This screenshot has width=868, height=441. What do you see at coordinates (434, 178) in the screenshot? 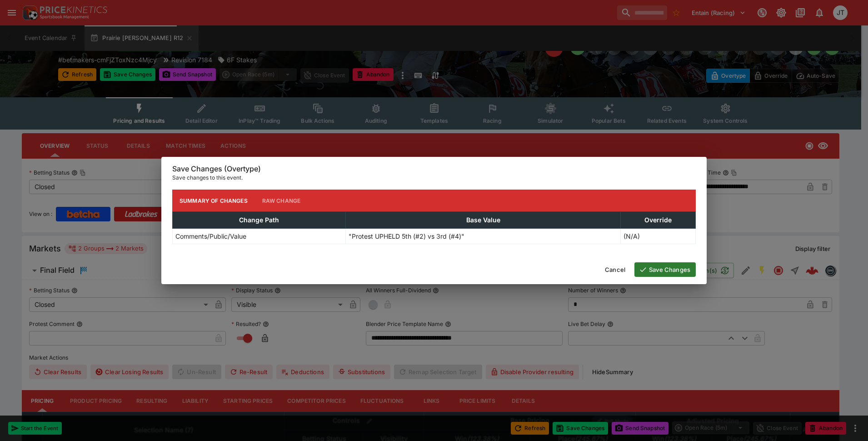
I see `p: Save changes to this event.` at bounding box center [434, 178].